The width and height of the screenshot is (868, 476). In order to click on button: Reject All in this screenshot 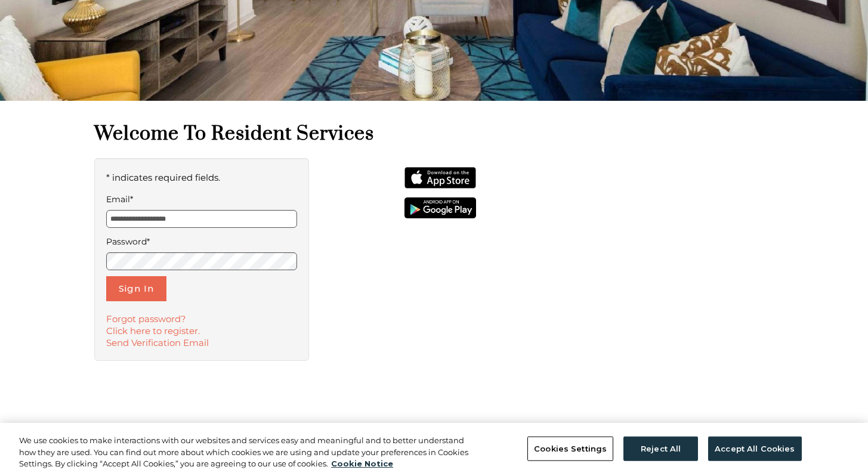, I will do `click(660, 448)`.